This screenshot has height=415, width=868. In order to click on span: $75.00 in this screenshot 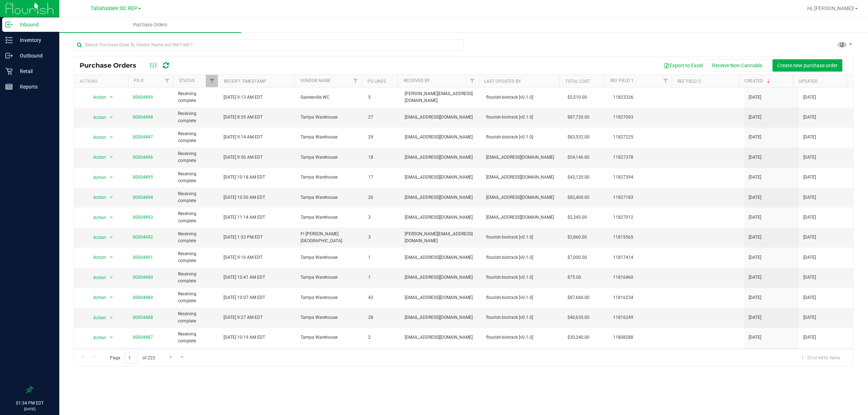, I will do `click(574, 277)`.